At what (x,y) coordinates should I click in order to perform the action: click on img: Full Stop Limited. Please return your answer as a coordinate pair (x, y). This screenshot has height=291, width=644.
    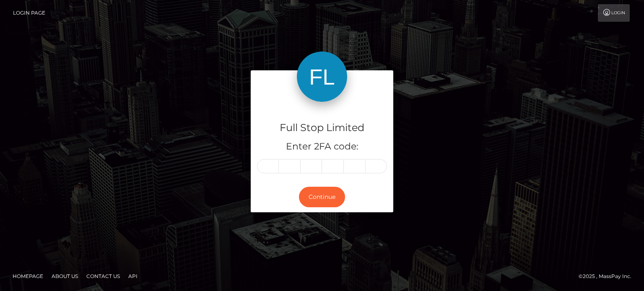
    Looking at the image, I should click on (322, 77).